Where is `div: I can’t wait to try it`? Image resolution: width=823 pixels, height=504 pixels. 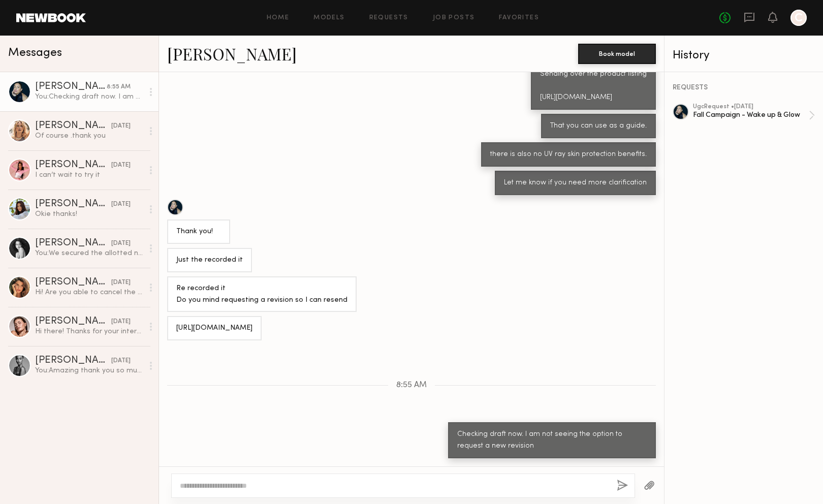
div: I can’t wait to try it is located at coordinates (89, 175).